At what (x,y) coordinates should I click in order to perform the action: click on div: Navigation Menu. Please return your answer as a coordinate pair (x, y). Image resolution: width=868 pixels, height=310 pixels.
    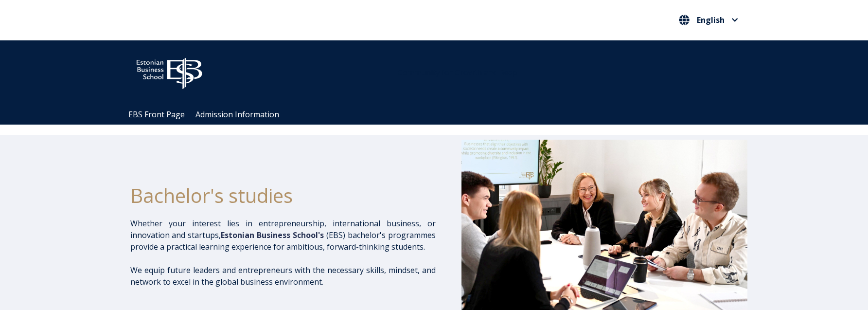
    Looking at the image, I should click on (439, 114).